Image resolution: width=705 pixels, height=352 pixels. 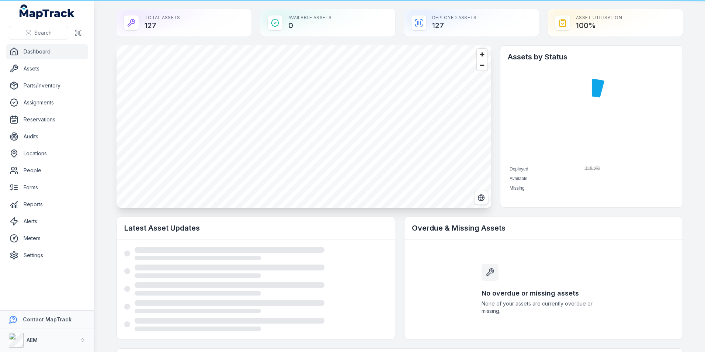 What do you see at coordinates (32, 339) in the screenshot?
I see `strong: AEM` at bounding box center [32, 339].